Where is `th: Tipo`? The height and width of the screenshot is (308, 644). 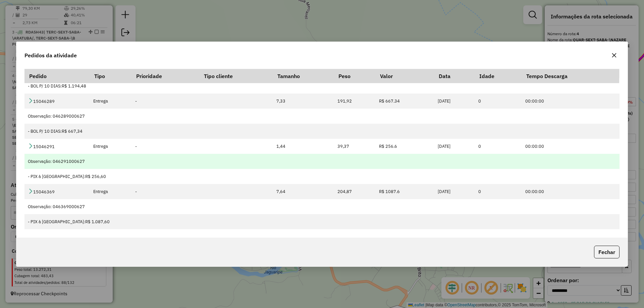 th: Tipo is located at coordinates (111, 76).